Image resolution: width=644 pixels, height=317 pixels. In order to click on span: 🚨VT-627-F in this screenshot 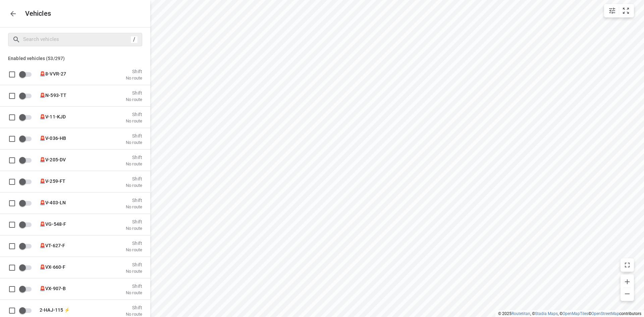, I will do `click(52, 245)`.